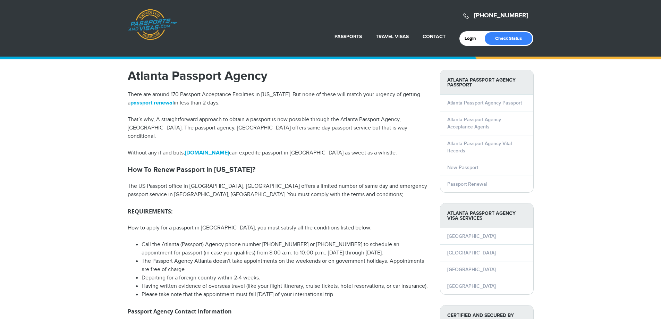 Image resolution: width=661 pixels, height=319 pixels. Describe the element at coordinates (473, 39) in the screenshot. I see `a: Login` at that location.